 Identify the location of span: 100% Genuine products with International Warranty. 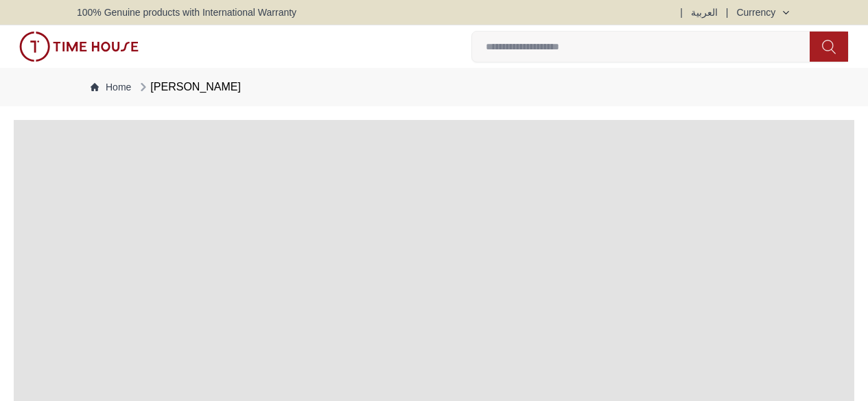
(187, 12).